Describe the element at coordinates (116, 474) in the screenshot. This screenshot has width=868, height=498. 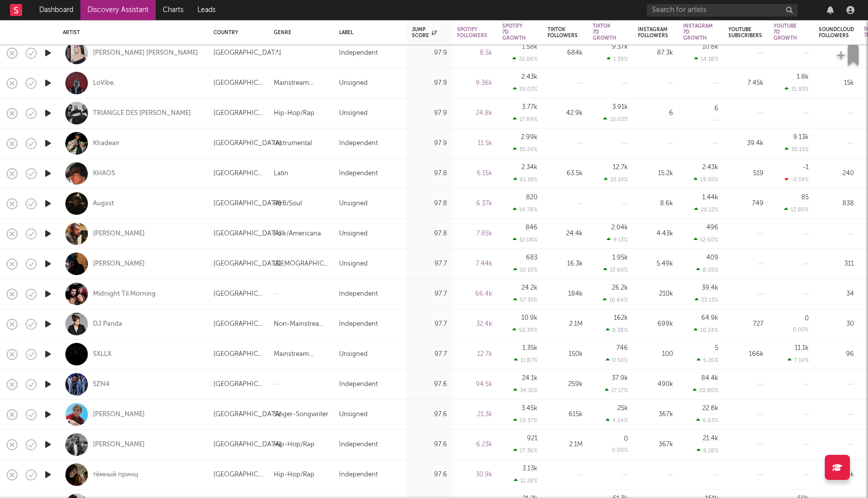
I see `a: тёмный принц` at that location.